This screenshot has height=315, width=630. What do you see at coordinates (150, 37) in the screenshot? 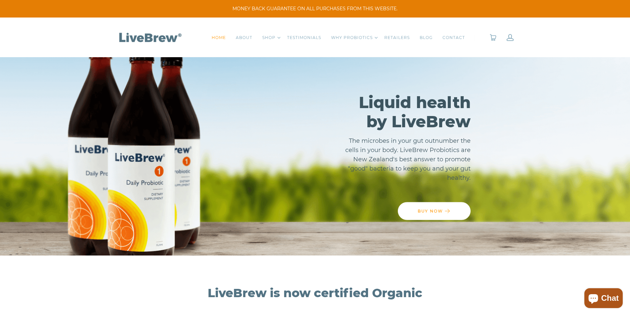
I see `img: LiveBrew` at bounding box center [150, 37].